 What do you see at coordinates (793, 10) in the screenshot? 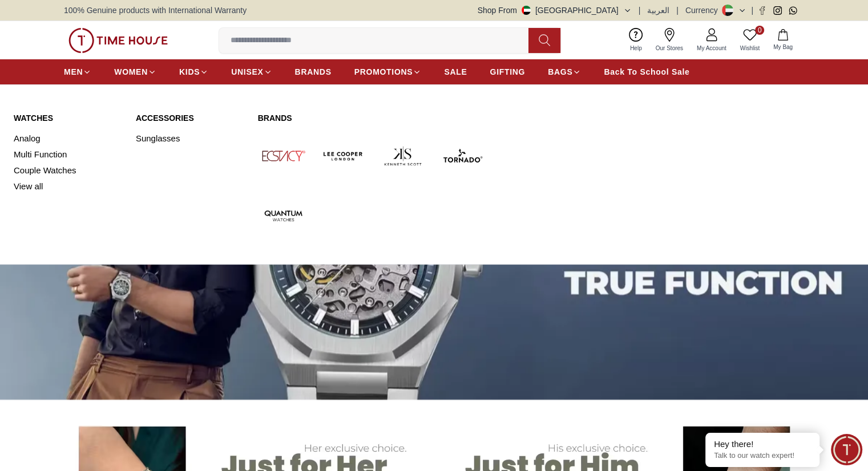
I see `a: Whatsapp` at bounding box center [793, 10].